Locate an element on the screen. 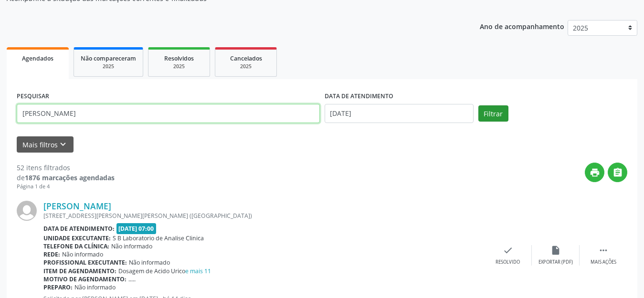 The image size is (644, 298). i: insert_drive_file is located at coordinates (556, 250).